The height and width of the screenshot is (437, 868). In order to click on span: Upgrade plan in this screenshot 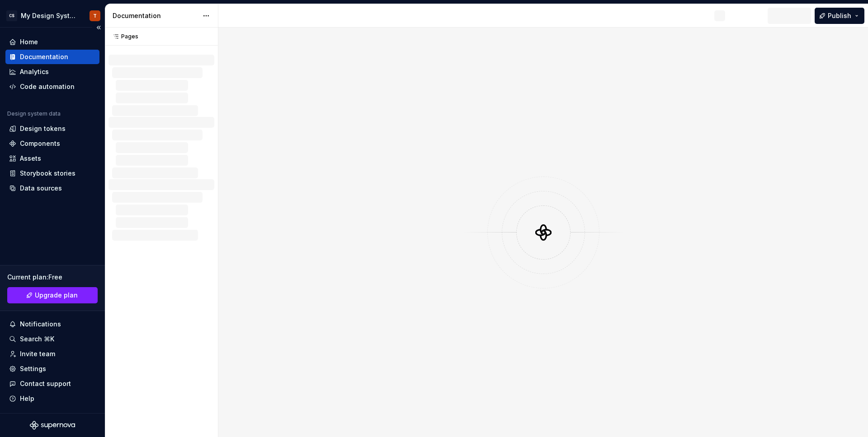, I will do `click(56, 295)`.